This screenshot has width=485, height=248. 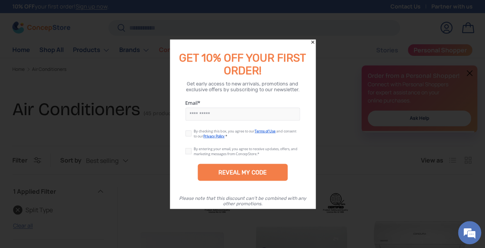 I want to click on div: Close, so click(x=313, y=42).